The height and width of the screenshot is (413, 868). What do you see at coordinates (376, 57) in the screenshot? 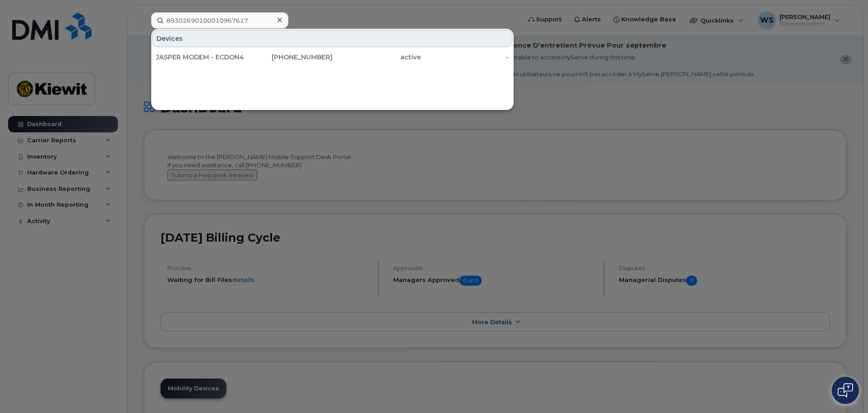
I see `div: active` at bounding box center [376, 57].